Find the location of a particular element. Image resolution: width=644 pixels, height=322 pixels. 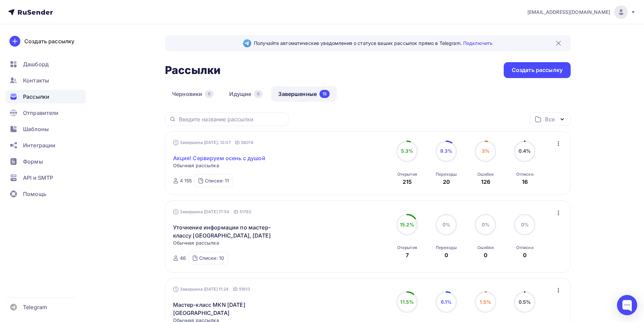

span: 0.4% is located at coordinates (525, 151).